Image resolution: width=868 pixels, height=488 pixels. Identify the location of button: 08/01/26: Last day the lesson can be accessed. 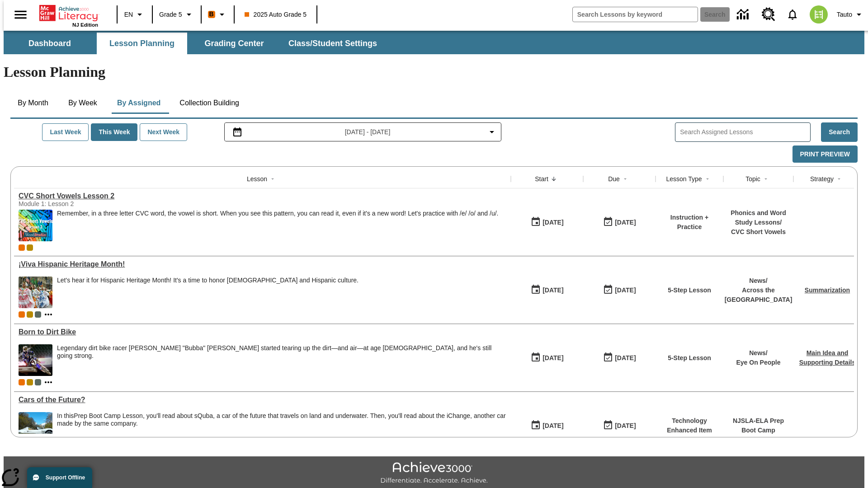
(619, 425).